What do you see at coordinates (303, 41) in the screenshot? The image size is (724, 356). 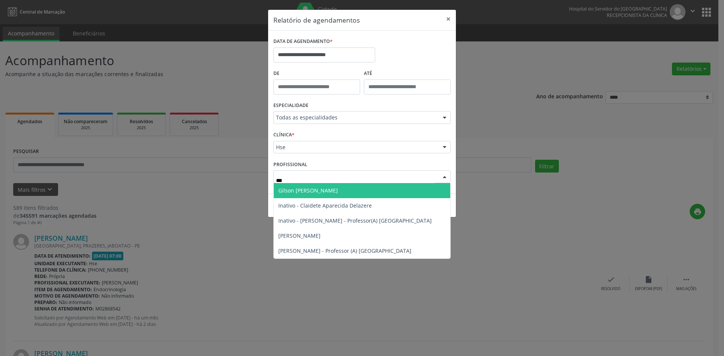 I see `label: DATA DE AGENDAMENTO` at bounding box center [303, 41].